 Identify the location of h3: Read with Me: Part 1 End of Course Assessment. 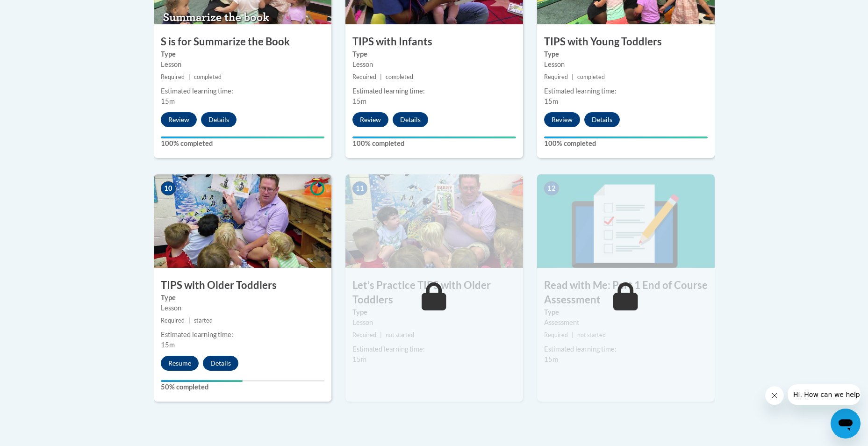
(625, 292).